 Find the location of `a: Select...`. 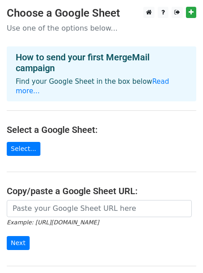

a: Select... is located at coordinates (23, 149).